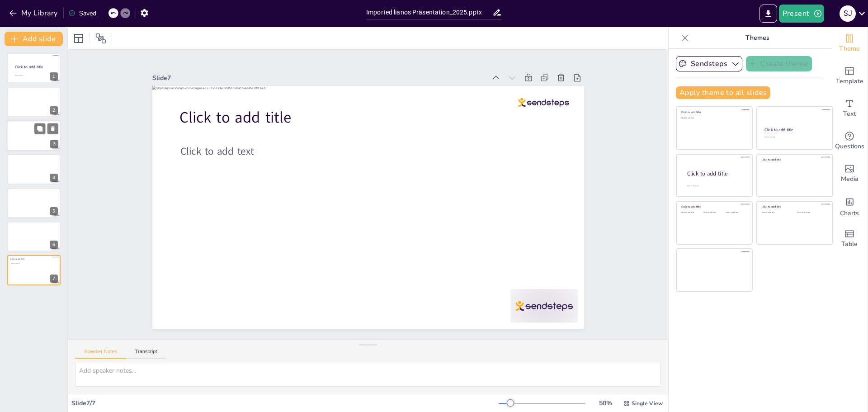 This screenshot has width=868, height=412. Describe the element at coordinates (848, 14) in the screenshot. I see `button: S J` at that location.